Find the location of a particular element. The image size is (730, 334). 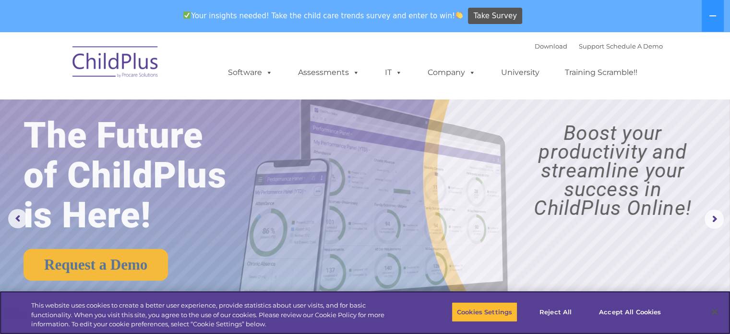

span: Last name is located at coordinates (148, 67).